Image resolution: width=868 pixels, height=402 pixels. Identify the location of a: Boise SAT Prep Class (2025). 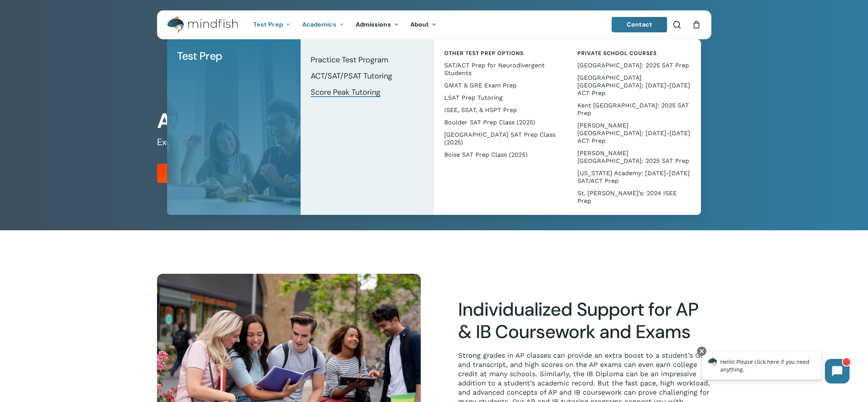
(500, 155).